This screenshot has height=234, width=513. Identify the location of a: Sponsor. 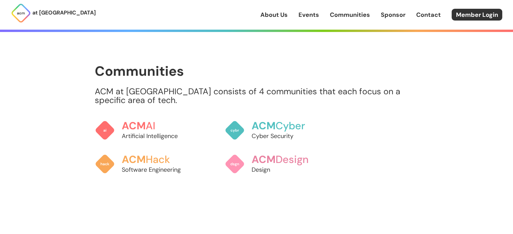
(393, 15).